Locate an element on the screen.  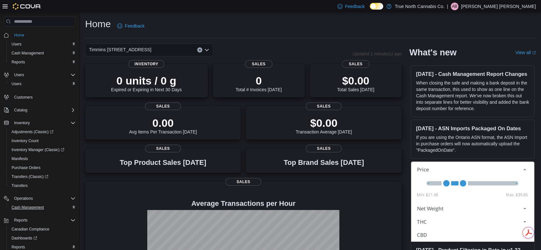
p: If you are using the Ontario ASN format, the ASN Import in purchase orders will now automatically... is located at coordinates (473, 144).